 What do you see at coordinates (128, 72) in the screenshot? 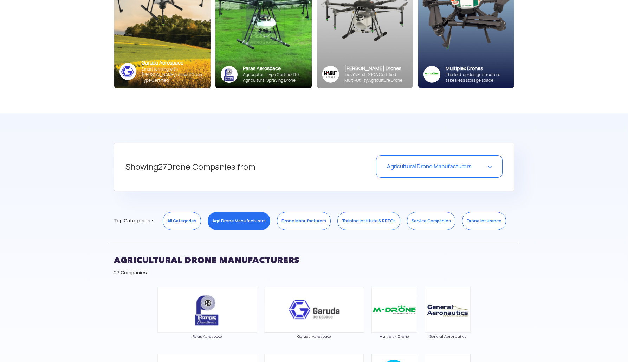
I see `img: ic_garuda_sky.png` at bounding box center [128, 72].